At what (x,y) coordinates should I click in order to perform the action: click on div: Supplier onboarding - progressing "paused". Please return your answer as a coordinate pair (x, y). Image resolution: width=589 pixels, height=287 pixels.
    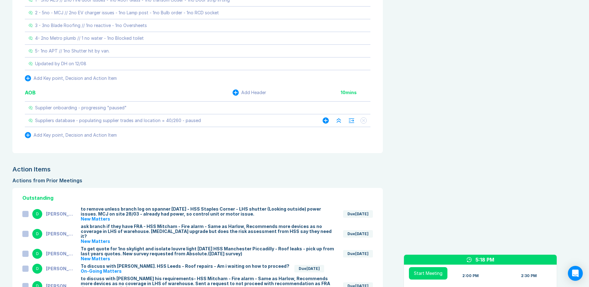
    Looking at the image, I should click on (81, 108).